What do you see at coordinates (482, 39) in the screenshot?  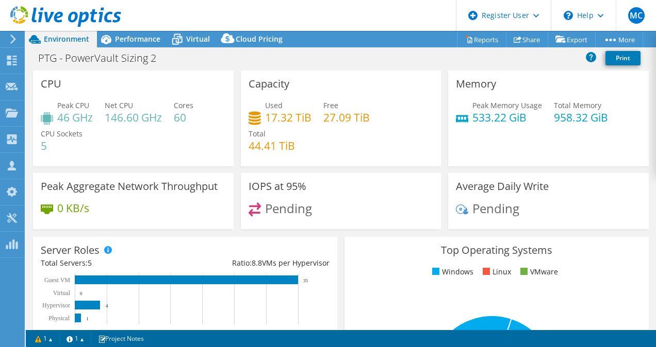 I see `a: Reports` at bounding box center [482, 39].